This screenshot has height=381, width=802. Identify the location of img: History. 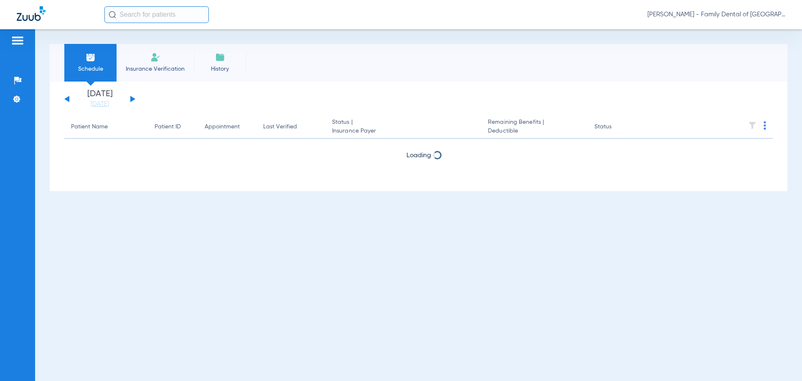
(220, 57).